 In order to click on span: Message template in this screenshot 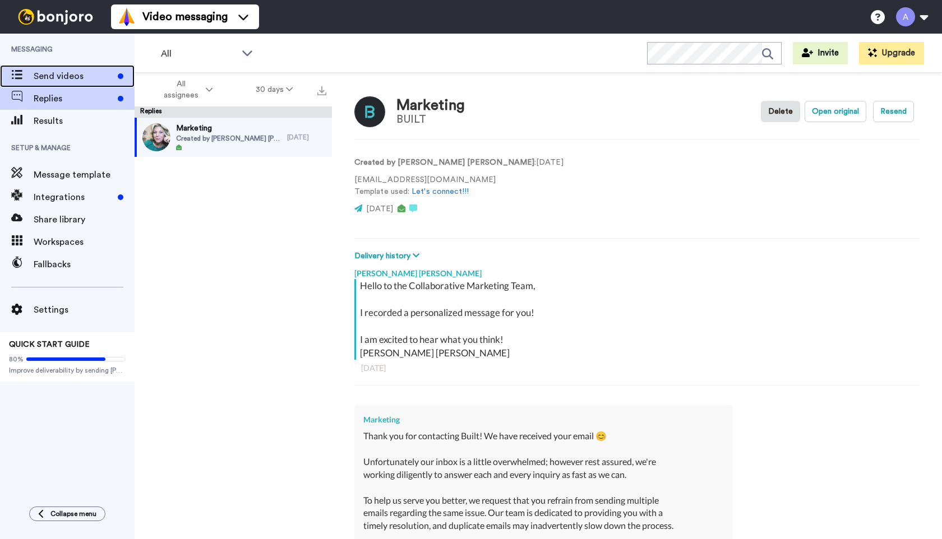, I will do `click(84, 175)`.